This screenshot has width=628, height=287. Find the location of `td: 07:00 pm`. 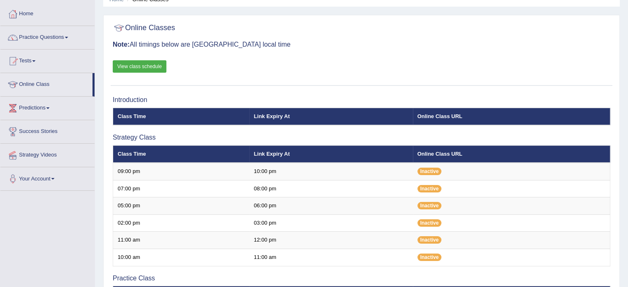

td: 07:00 pm is located at coordinates (181, 189).